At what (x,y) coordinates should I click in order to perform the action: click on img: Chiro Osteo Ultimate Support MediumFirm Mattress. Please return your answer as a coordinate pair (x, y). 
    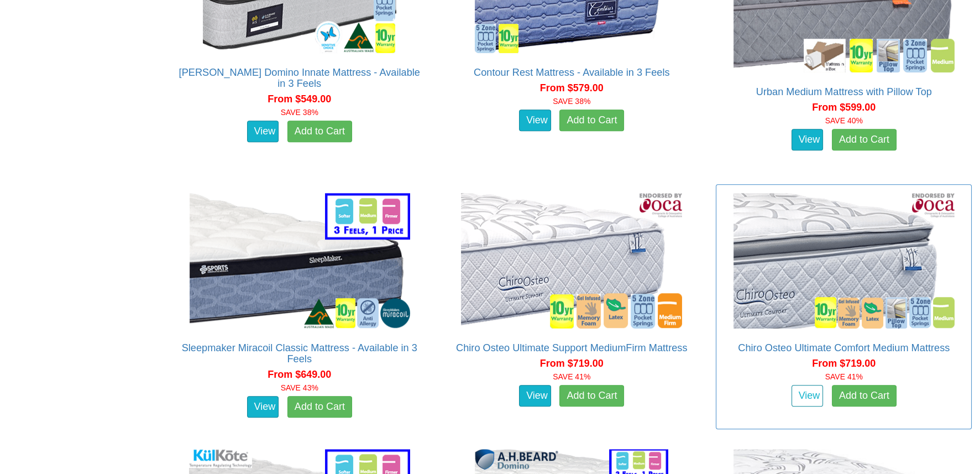
    Looking at the image, I should click on (572, 260).